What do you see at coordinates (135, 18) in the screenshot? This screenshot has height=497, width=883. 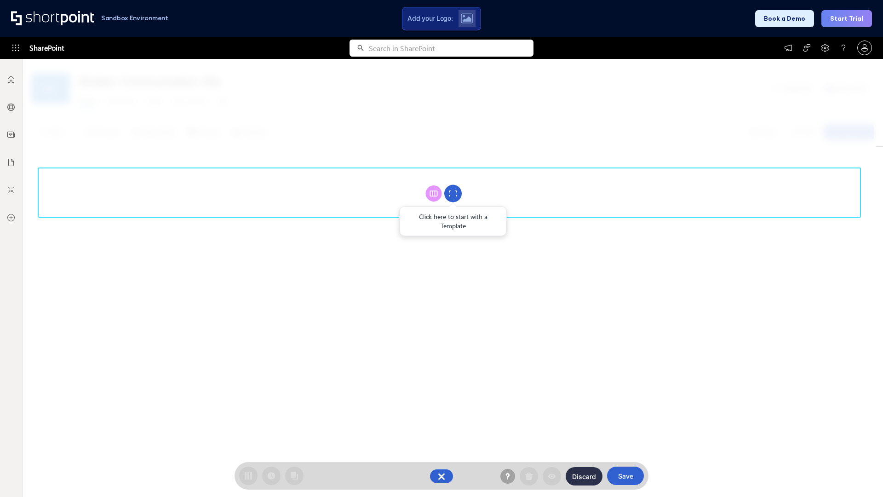 I see `h1: Sandbox Environment` at bounding box center [135, 18].